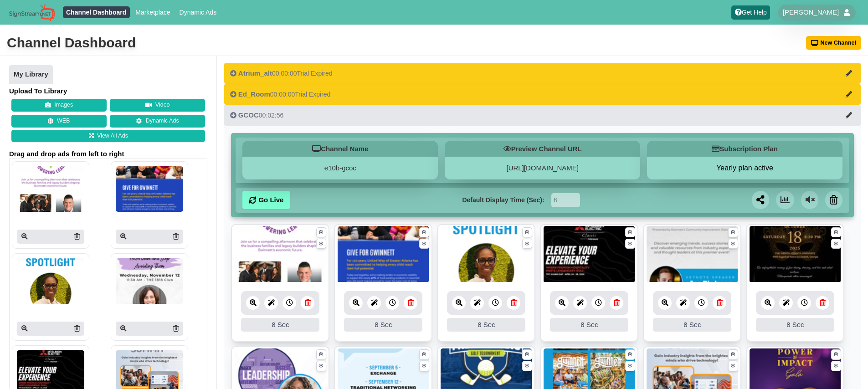  Describe the element at coordinates (108, 154) in the screenshot. I see `span: Drag and drop ads from left to right` at that location.